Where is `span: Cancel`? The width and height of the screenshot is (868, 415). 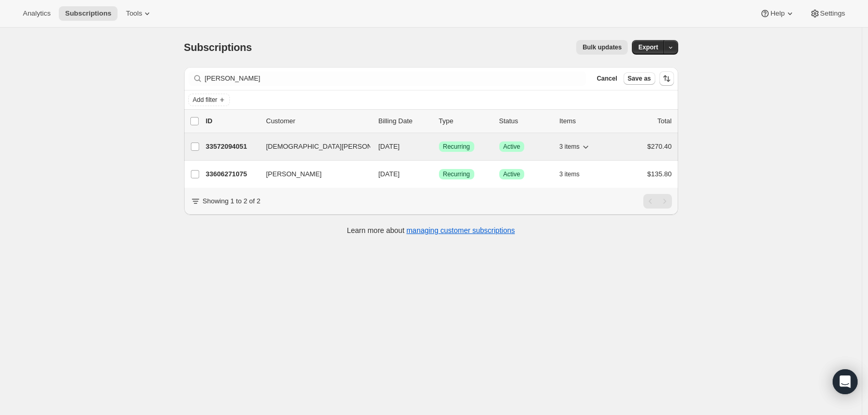
span: Cancel is located at coordinates (607, 78).